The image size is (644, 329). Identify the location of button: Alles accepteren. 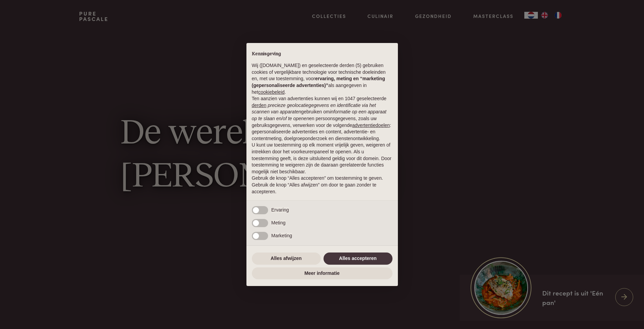
(358, 258).